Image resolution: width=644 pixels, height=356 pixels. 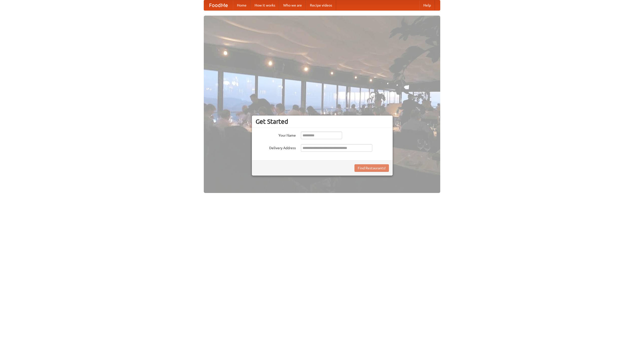 I want to click on h3: Get Started, so click(x=323, y=122).